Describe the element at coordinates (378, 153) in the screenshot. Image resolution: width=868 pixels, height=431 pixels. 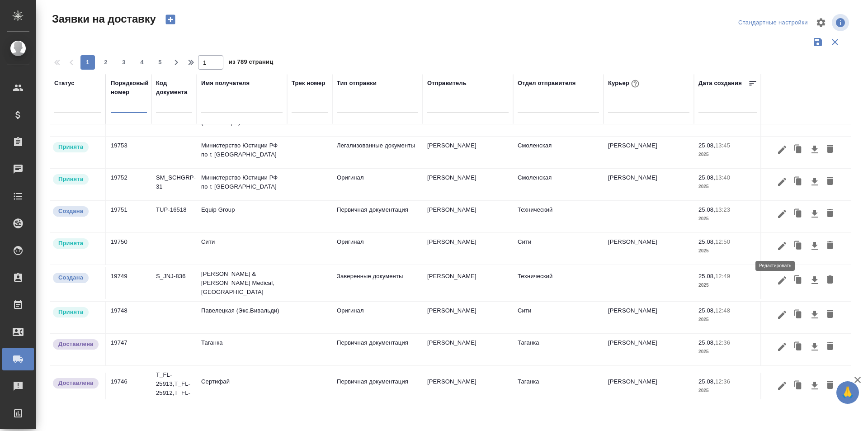
I see `td: Легализованные документы` at that location.